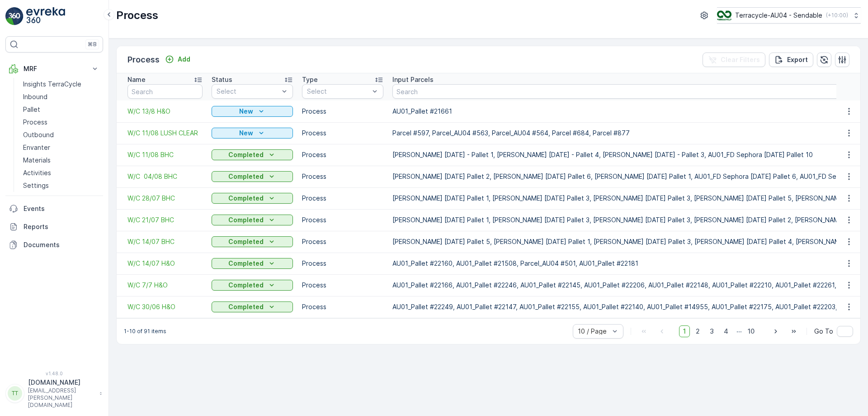 The image size is (868, 416). I want to click on p: Settings, so click(36, 186).